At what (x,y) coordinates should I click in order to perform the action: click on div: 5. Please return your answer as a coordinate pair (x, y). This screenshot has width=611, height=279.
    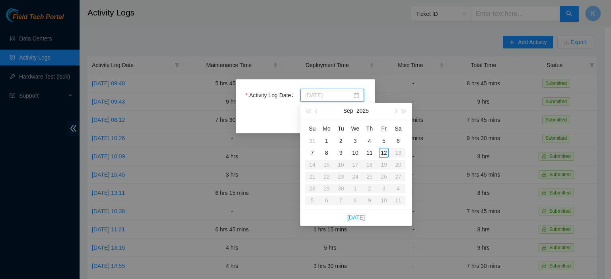
    Looking at the image, I should click on (384, 141).